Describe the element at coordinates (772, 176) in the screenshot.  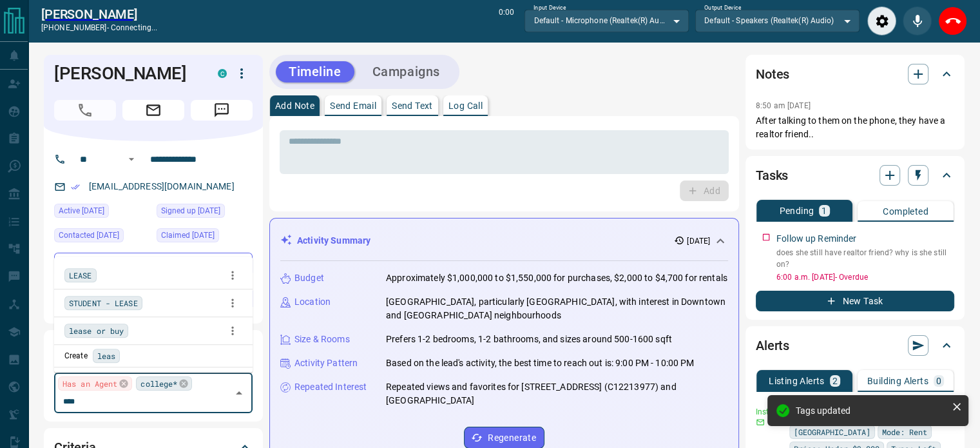
I see `h2: Tasks` at that location.